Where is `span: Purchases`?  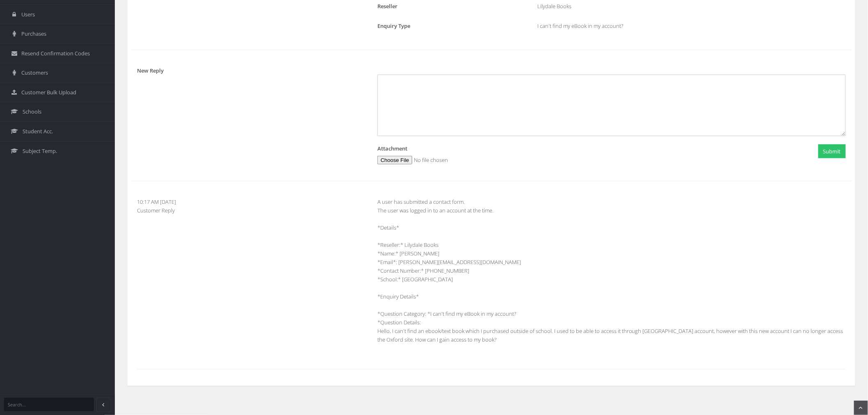
span: Purchases is located at coordinates (33, 33).